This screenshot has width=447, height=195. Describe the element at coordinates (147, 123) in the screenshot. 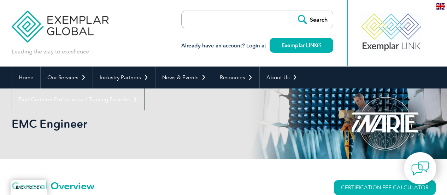

I see `h1: EMC Engineer` at that location.